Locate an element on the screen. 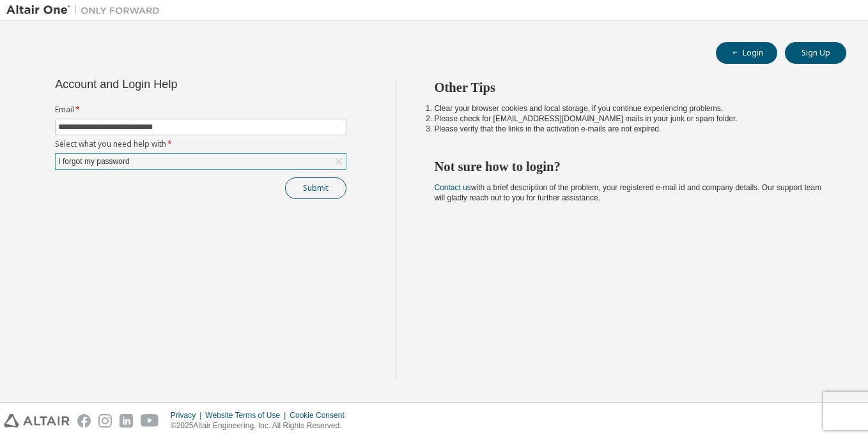  div: Cookie Consent is located at coordinates (320, 416).